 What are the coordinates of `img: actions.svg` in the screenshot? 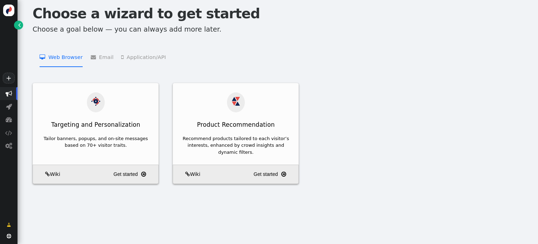 It's located at (96, 101).